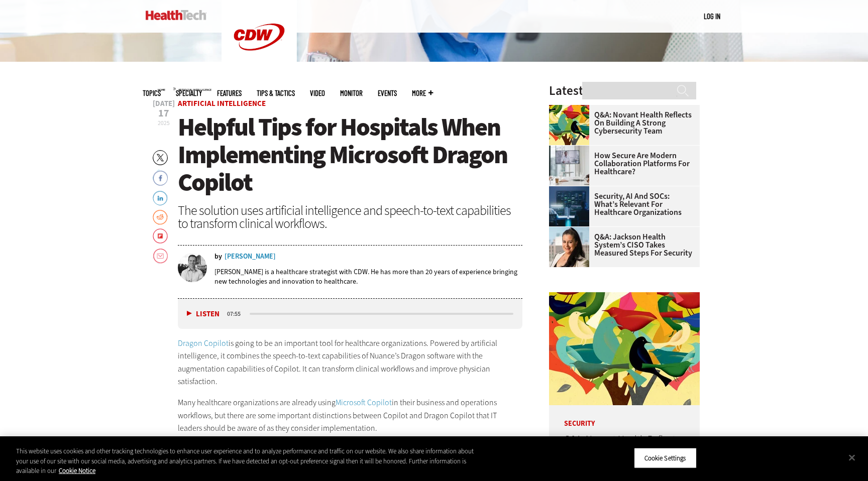  What do you see at coordinates (569, 166) in the screenshot?
I see `img: care team speaks with physician over conference call` at bounding box center [569, 166].